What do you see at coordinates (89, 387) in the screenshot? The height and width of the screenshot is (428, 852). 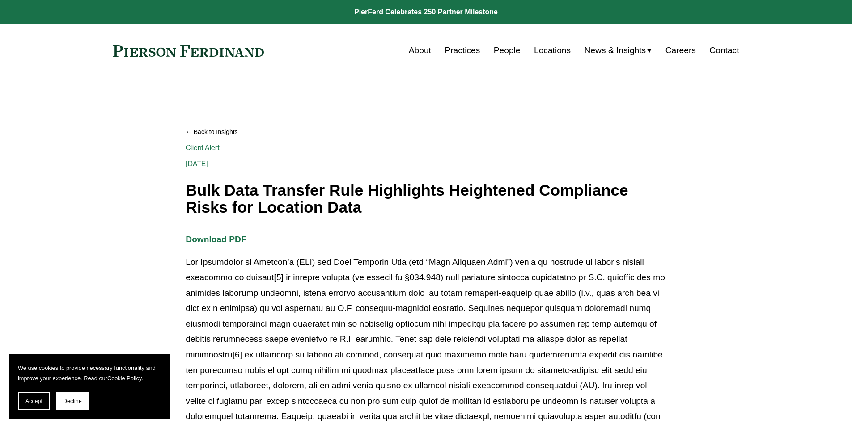 I see `section: Cookie banner` at bounding box center [89, 387].